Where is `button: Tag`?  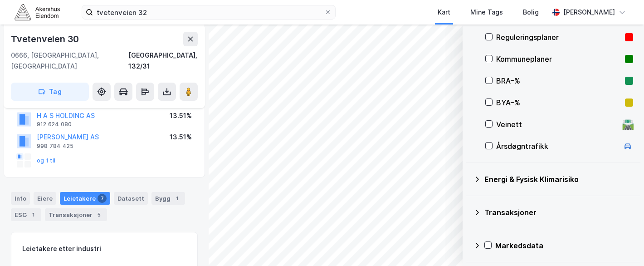
button: Tag is located at coordinates (50, 91).